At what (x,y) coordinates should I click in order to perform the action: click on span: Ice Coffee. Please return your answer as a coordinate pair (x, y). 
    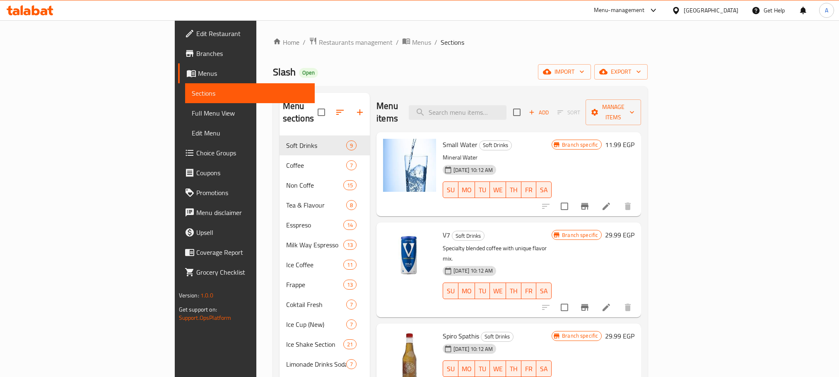
    Looking at the image, I should click on (315, 265).